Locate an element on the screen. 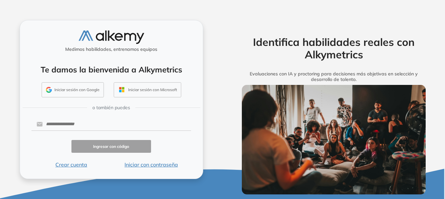 The height and width of the screenshot is (199, 445). button: Ingresar con código is located at coordinates (111, 146).